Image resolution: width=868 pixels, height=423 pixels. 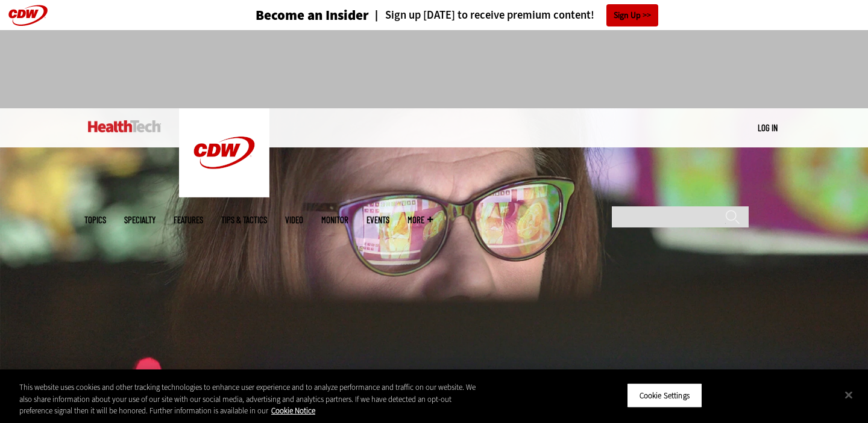 What do you see at coordinates (848, 395) in the screenshot?
I see `button: Close` at bounding box center [848, 395].